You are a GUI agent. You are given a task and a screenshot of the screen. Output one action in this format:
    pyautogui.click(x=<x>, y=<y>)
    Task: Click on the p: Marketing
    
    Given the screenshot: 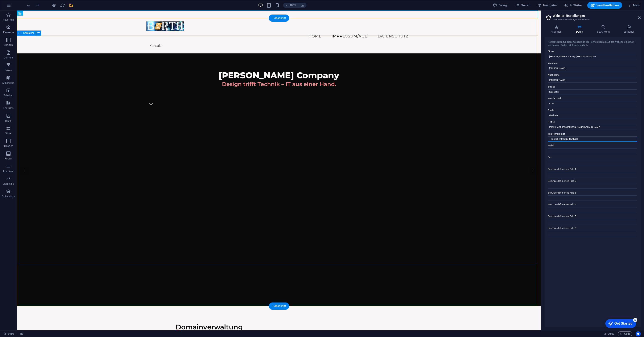 What is the action you would take?
    pyautogui.click(x=8, y=184)
    